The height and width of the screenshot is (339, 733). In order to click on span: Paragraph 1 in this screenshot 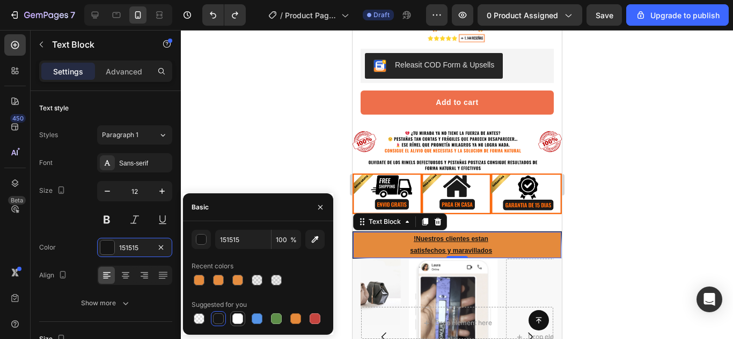, I will do `click(120, 135)`.